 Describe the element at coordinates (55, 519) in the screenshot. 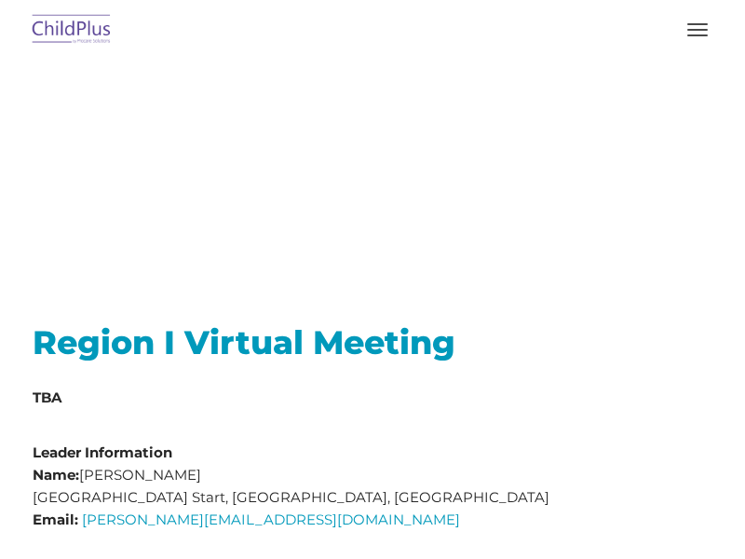

I see `strong: Email:` at that location.